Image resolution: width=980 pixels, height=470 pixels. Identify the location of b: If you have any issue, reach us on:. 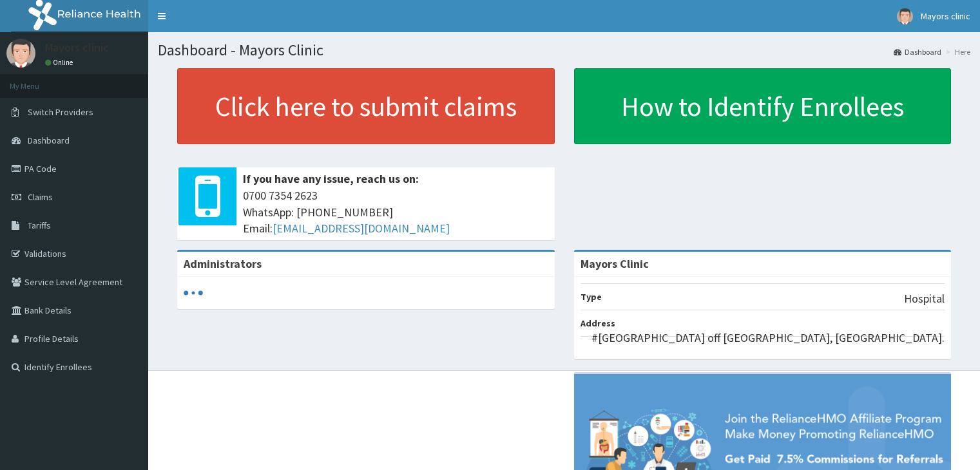
(331, 179).